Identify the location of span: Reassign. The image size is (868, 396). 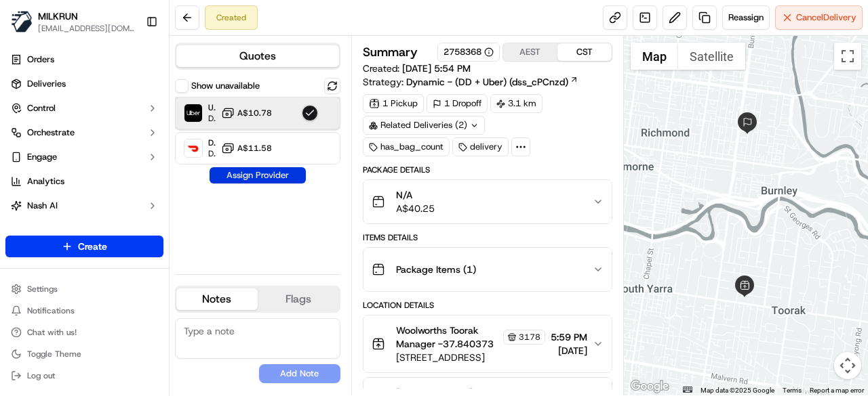
(746, 18).